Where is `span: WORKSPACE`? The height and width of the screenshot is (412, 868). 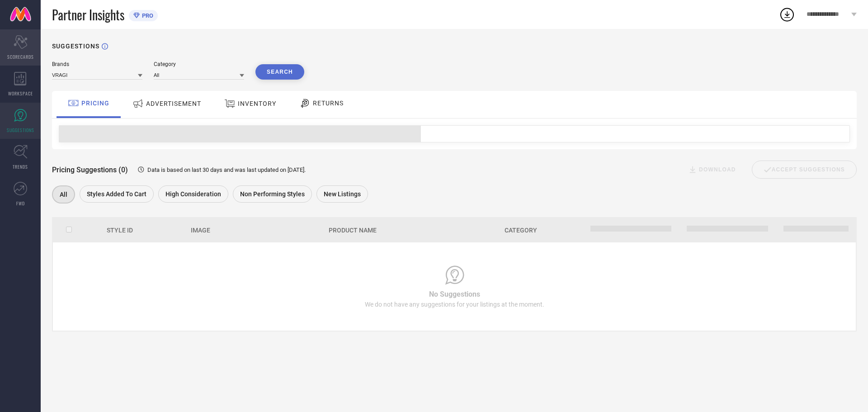
span: WORKSPACE is located at coordinates (20, 93).